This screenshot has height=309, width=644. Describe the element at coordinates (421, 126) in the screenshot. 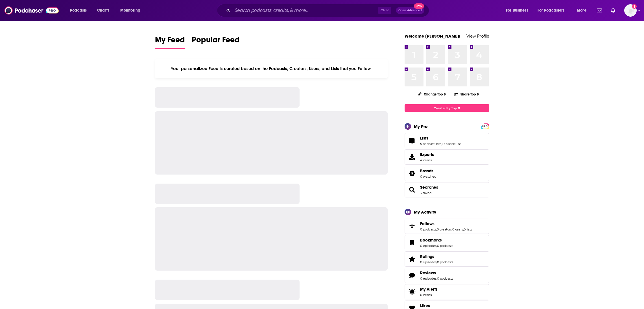

I see `div: My Pro` at that location.